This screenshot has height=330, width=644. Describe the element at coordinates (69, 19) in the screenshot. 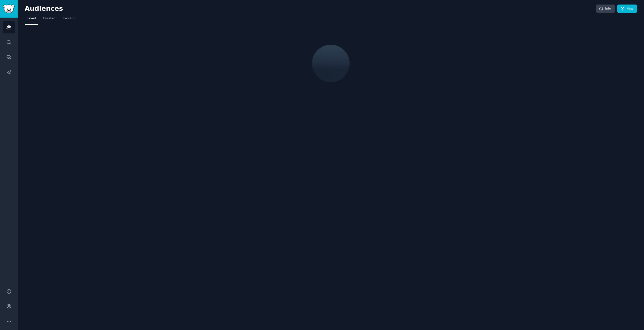

I see `span: Trending` at that location.